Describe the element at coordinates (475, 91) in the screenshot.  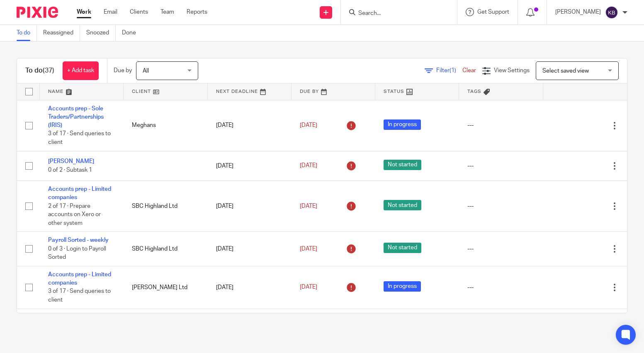
I see `span: Tags` at that location.